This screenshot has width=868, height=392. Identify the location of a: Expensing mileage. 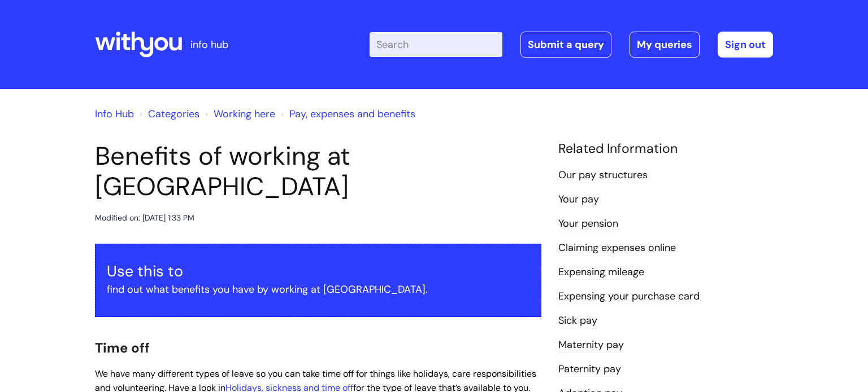
(601, 273).